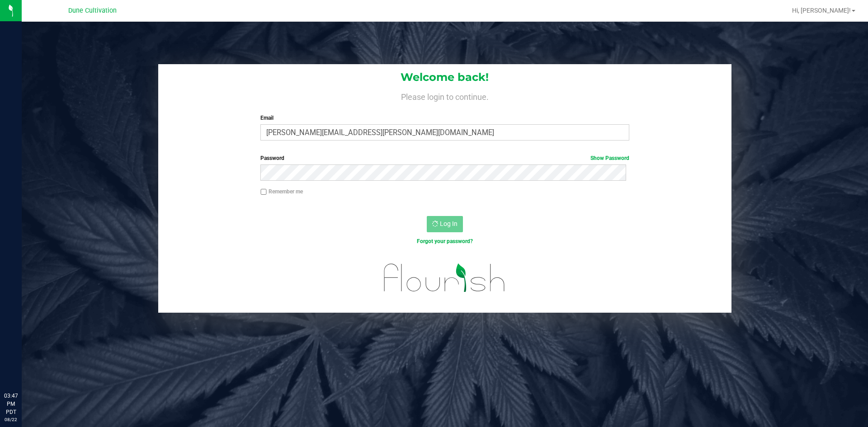 The image size is (868, 427). Describe the element at coordinates (11, 419) in the screenshot. I see `p: 08/22` at that location.